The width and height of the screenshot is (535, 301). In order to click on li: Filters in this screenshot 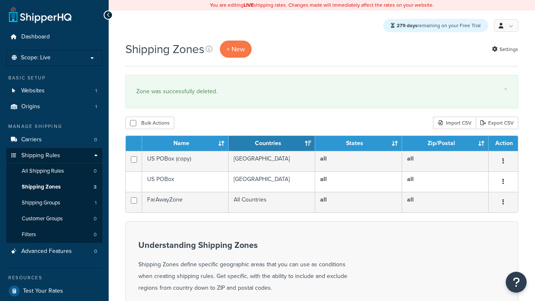, I will do `click(54, 234)`.